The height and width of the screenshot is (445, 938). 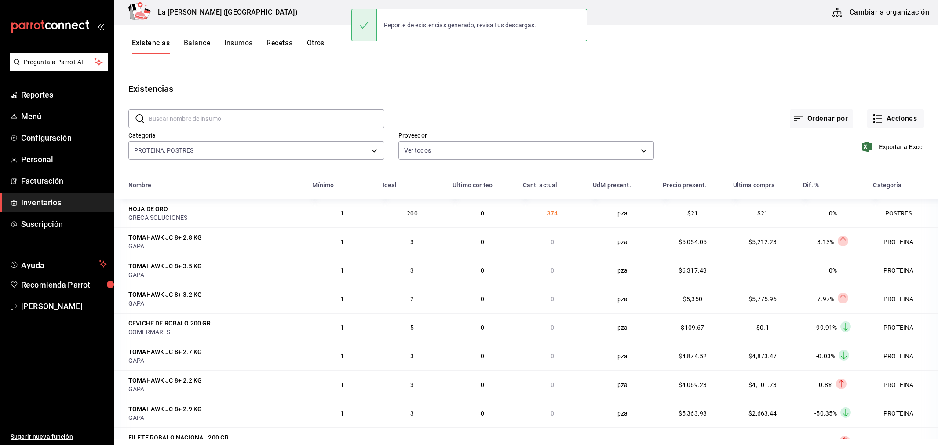 I want to click on td: PROTEINA, so click(x=903, y=327).